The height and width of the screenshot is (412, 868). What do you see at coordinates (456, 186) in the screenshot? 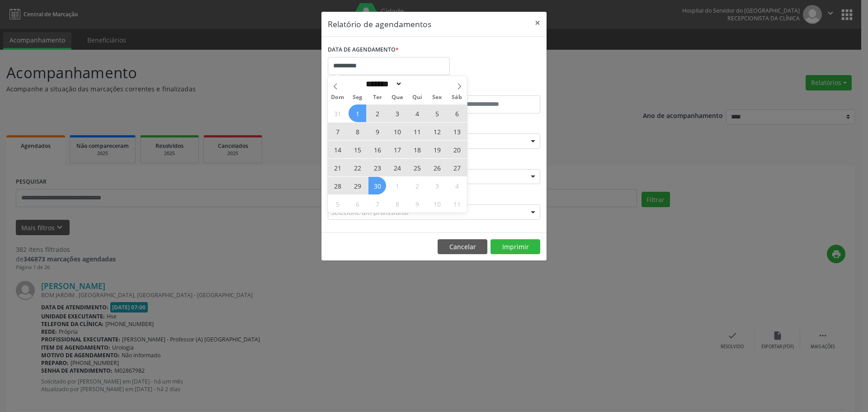
I see `span: Outubro 4, 2025` at bounding box center [456, 186].